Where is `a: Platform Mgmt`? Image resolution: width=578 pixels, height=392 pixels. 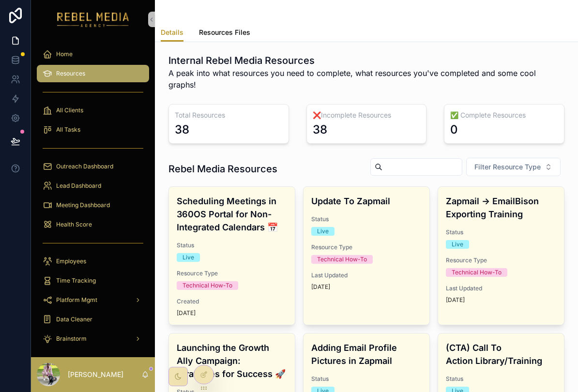 a: Platform Mgmt is located at coordinates (93, 300).